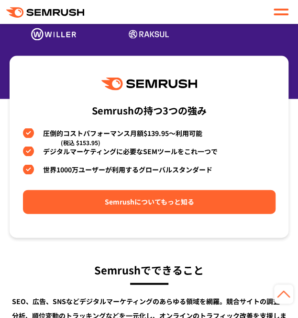 Image resolution: width=298 pixels, height=318 pixels. Describe the element at coordinates (149, 151) in the screenshot. I see `li: デジタルマーケティングに必要なSEMツールをこれ一つで` at that location.